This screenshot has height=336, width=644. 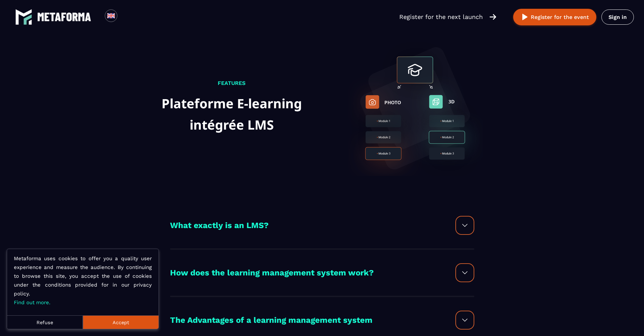 I want to click on div: Search for option, so click(x=125, y=17).